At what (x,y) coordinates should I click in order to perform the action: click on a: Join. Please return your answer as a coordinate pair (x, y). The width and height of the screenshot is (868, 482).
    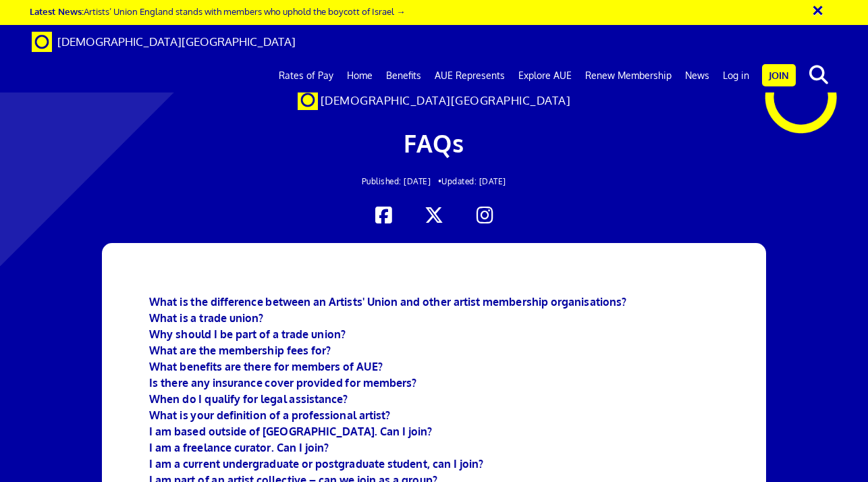
    Looking at the image, I should click on (779, 75).